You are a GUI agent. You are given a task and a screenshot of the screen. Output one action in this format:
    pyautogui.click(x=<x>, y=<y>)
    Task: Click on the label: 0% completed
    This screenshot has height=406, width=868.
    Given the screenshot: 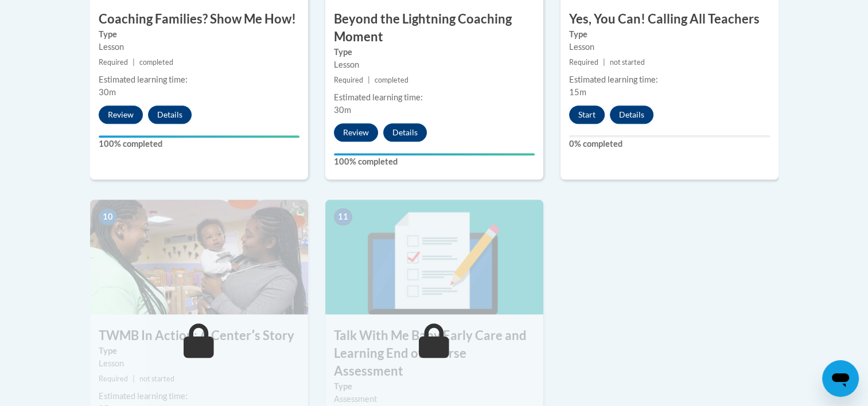 What is the action you would take?
    pyautogui.click(x=670, y=144)
    